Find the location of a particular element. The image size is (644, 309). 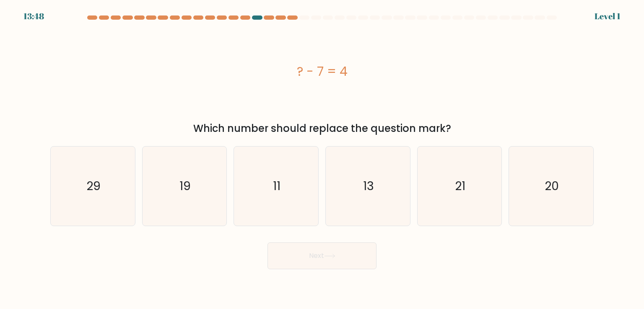

text: 21 is located at coordinates (460, 186).